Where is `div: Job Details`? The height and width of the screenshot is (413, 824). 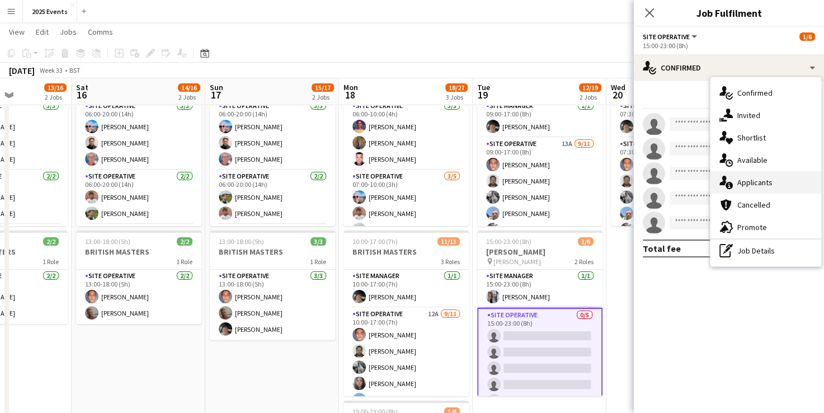
div: Job Details is located at coordinates (765, 250).